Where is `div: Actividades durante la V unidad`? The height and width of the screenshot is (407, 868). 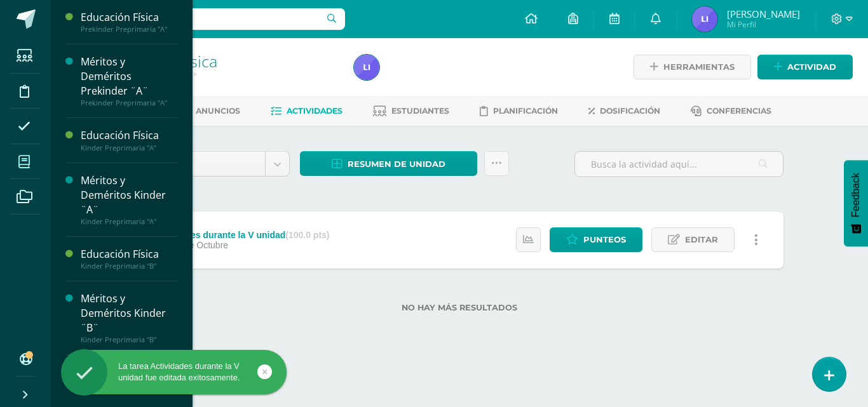
div: Actividades durante la V unidad is located at coordinates (240, 235).